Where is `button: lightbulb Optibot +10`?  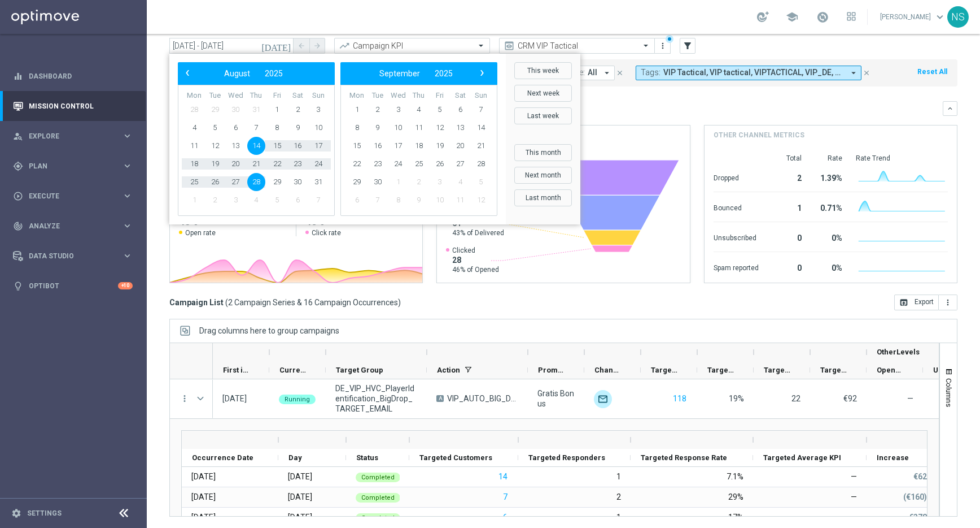
button: lightbulb Optibot +10 is located at coordinates (72, 286).